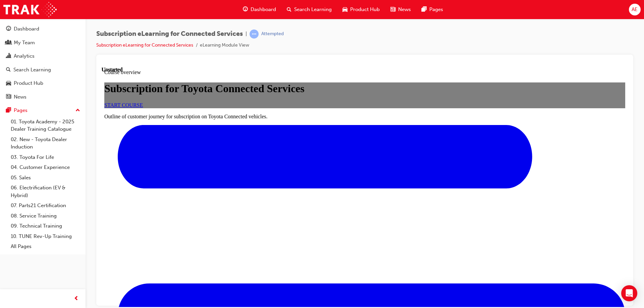  Describe the element at coordinates (45, 177) in the screenshot. I see `a: 05. Sales` at that location.